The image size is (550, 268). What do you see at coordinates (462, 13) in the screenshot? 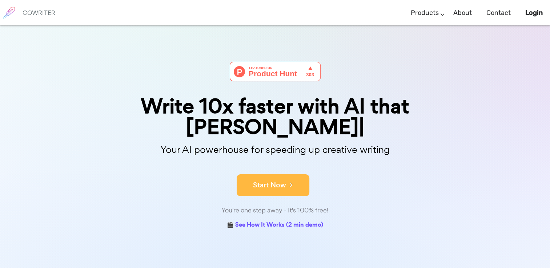
I see `a: About` at bounding box center [462, 13].